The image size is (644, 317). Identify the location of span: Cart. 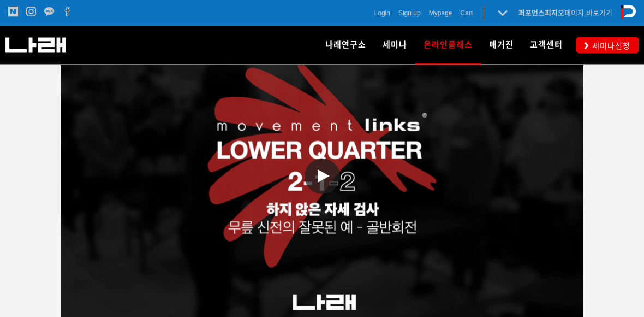
(466, 13).